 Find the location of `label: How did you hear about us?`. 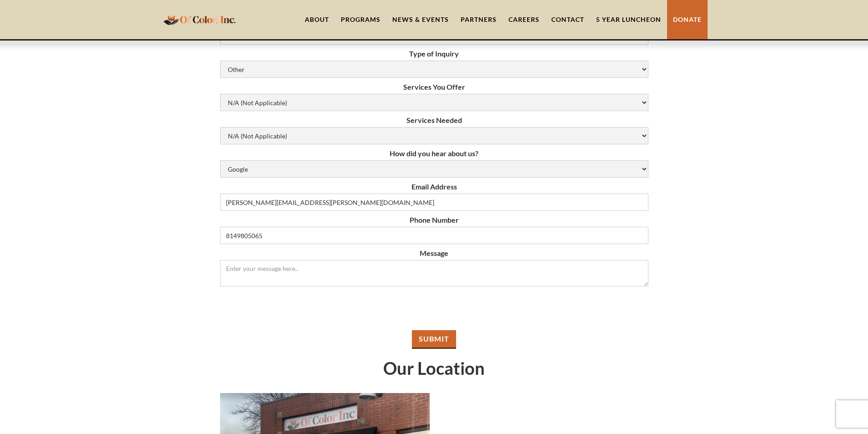

label: How did you hear about us? is located at coordinates (434, 153).